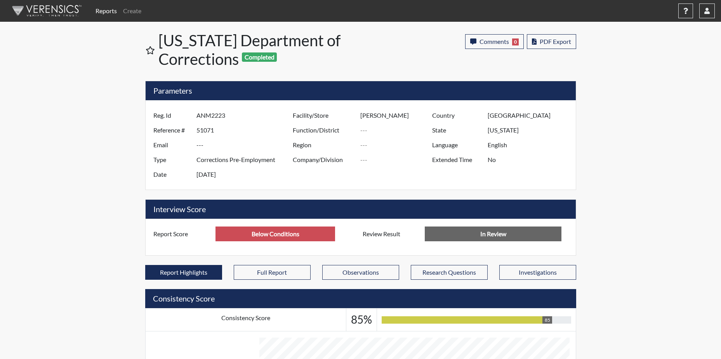  I want to click on button: Full Report, so click(272, 272).